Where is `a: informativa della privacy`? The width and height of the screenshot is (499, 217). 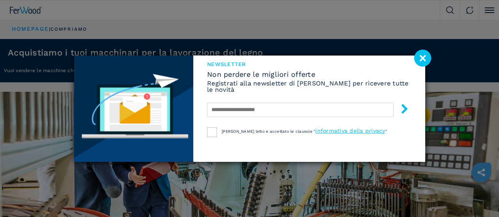
a: informativa della privacy is located at coordinates (350, 131).